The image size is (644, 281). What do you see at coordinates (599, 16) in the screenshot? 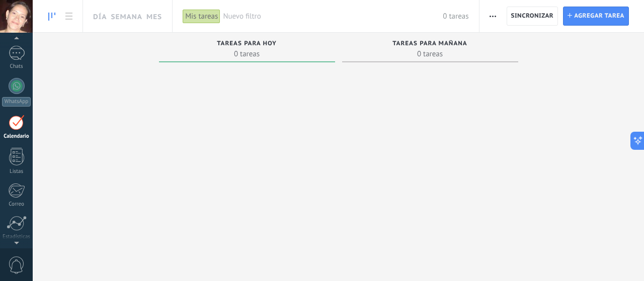
I see `span: Agregar tarea` at bounding box center [599, 16].